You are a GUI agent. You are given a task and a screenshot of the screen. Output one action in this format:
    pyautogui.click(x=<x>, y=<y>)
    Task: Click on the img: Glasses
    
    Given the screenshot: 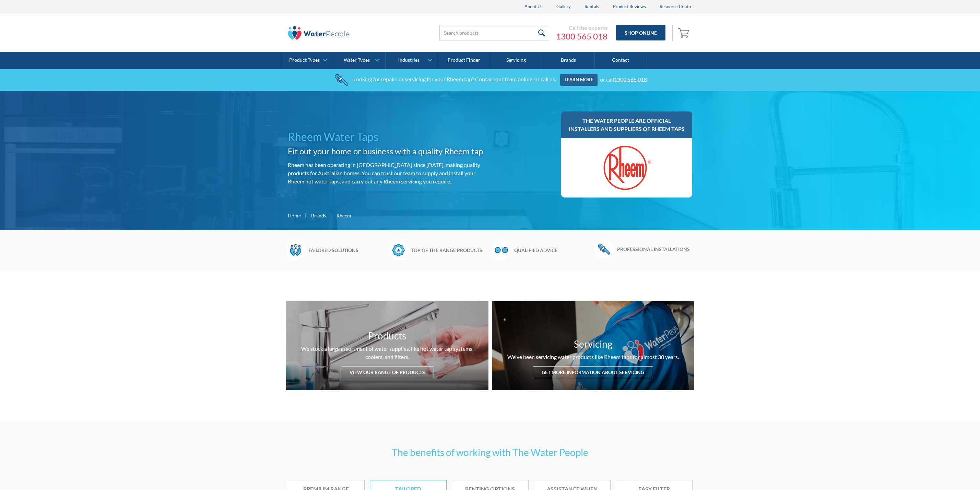 What is the action you would take?
    pyautogui.click(x=501, y=250)
    